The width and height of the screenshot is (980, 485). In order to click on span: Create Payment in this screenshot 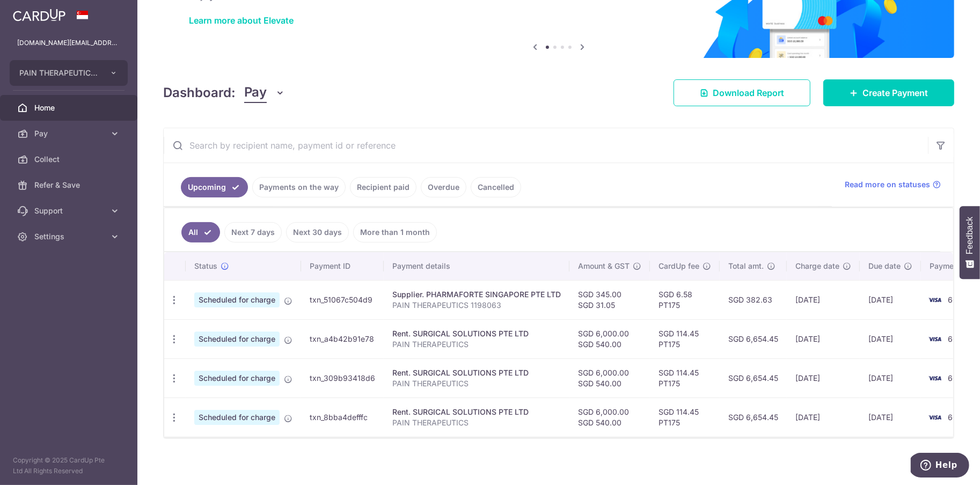, I will do `click(895, 93)`.